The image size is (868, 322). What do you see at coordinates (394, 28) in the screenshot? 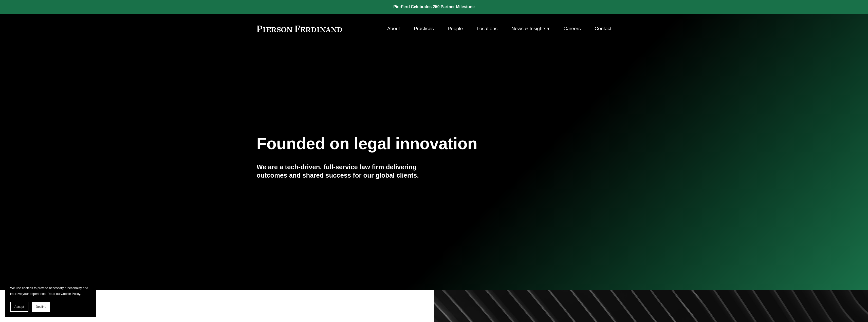
I see `a: About` at bounding box center [394, 28].